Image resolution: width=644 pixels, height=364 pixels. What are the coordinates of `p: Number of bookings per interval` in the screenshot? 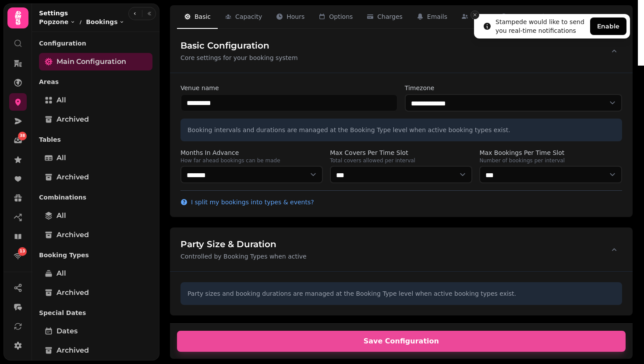 It's located at (550, 160).